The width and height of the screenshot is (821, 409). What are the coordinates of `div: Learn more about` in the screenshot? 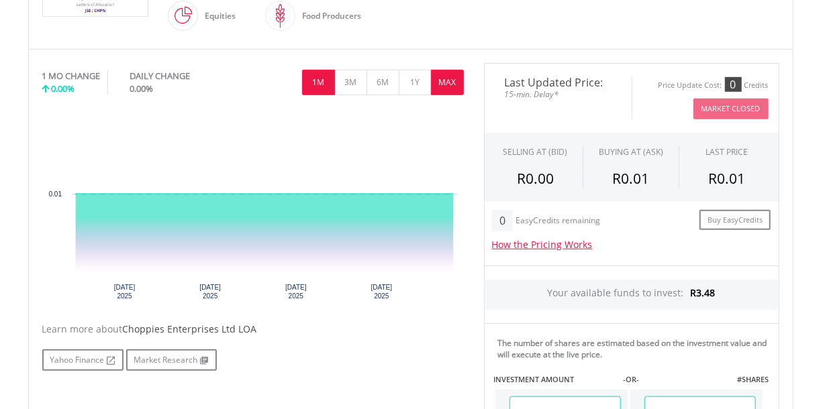 It's located at (253, 329).